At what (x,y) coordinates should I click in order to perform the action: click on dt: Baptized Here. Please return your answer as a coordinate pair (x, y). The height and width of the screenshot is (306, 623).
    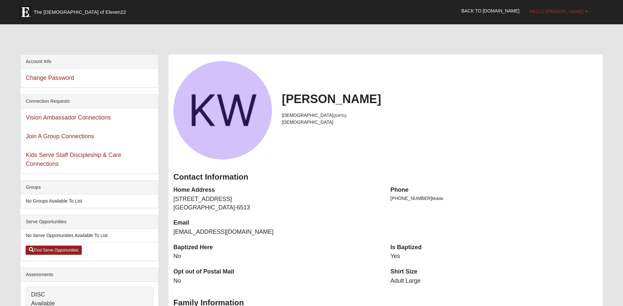
    Looking at the image, I should click on (277, 247).